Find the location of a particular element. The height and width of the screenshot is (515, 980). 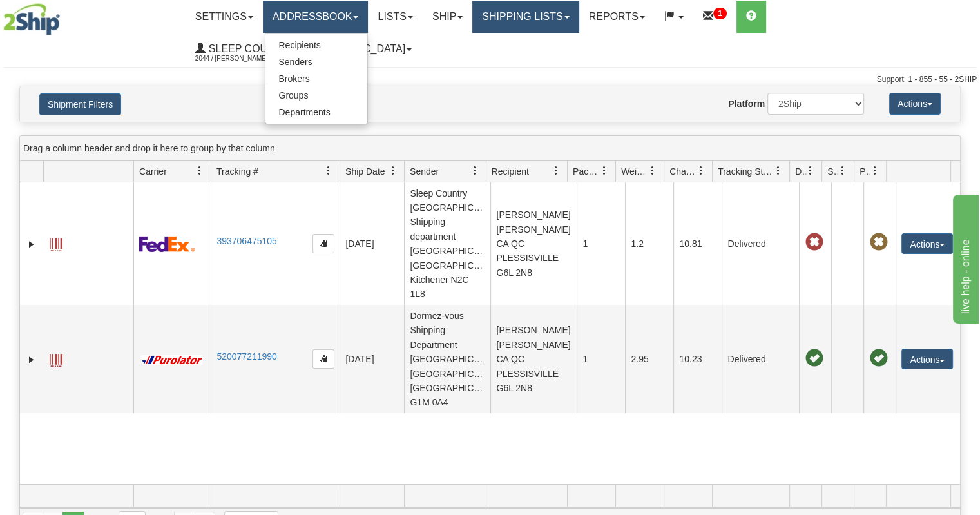

td: 1.2 is located at coordinates (649, 243).